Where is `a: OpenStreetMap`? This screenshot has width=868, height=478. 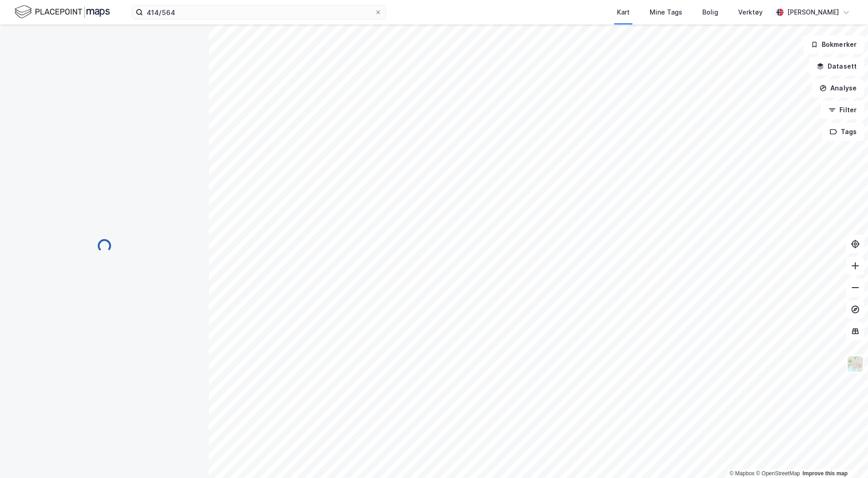
a: OpenStreetMap is located at coordinates (778, 474).